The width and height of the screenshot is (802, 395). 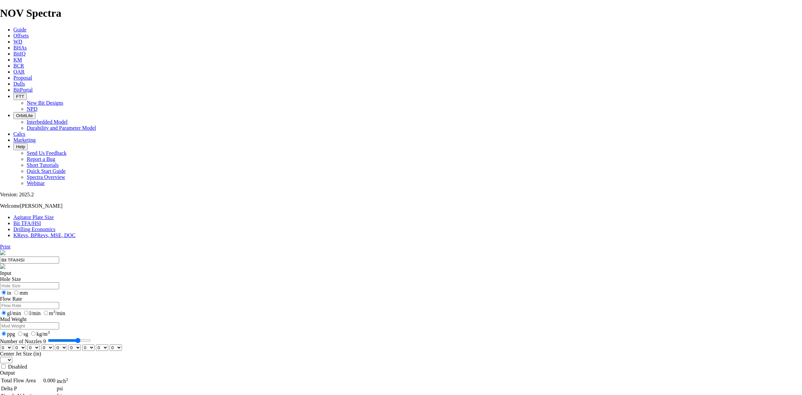 I want to click on span: OrbitLite, so click(x=24, y=115).